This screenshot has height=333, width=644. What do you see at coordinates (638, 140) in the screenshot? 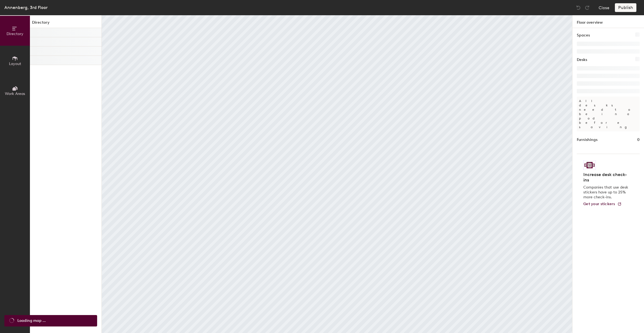
I see `h1: 0` at bounding box center [638, 140].